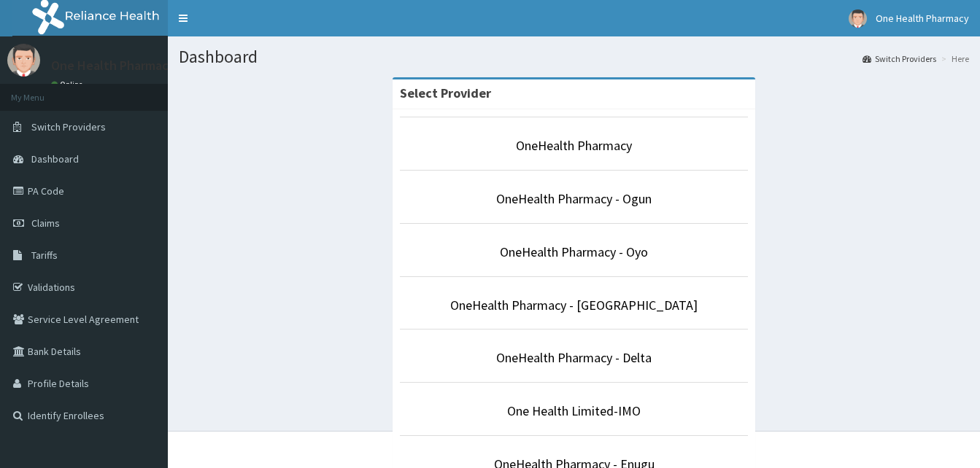 The height and width of the screenshot is (468, 980). I want to click on a: Switch Providers, so click(899, 59).